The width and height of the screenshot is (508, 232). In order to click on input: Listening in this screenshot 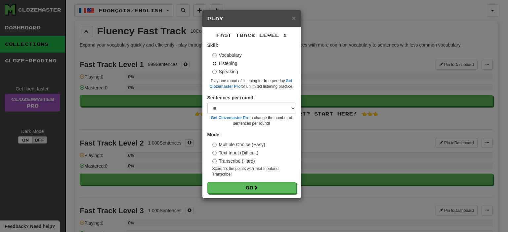, I will do `click(214, 63)`.